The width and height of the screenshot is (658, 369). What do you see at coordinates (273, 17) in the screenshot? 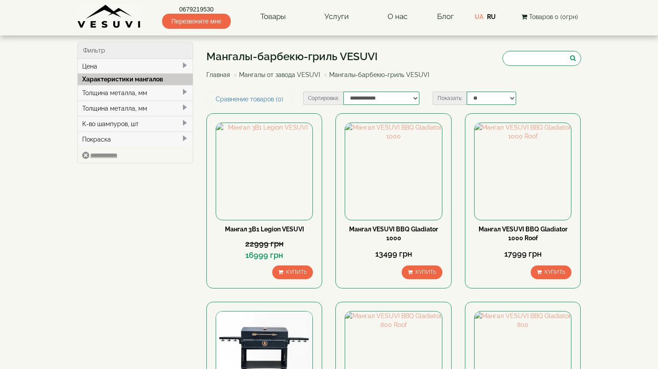
I see `a: Товары` at bounding box center [273, 17].